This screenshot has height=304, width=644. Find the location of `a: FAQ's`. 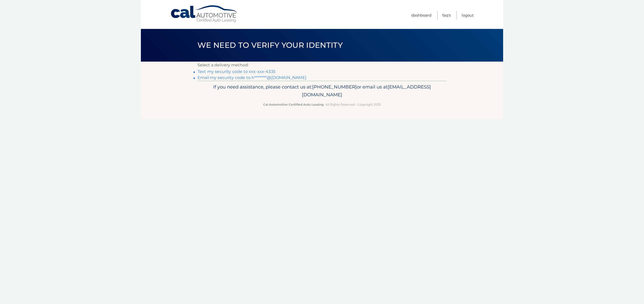

a: FAQ's is located at coordinates (447, 15).